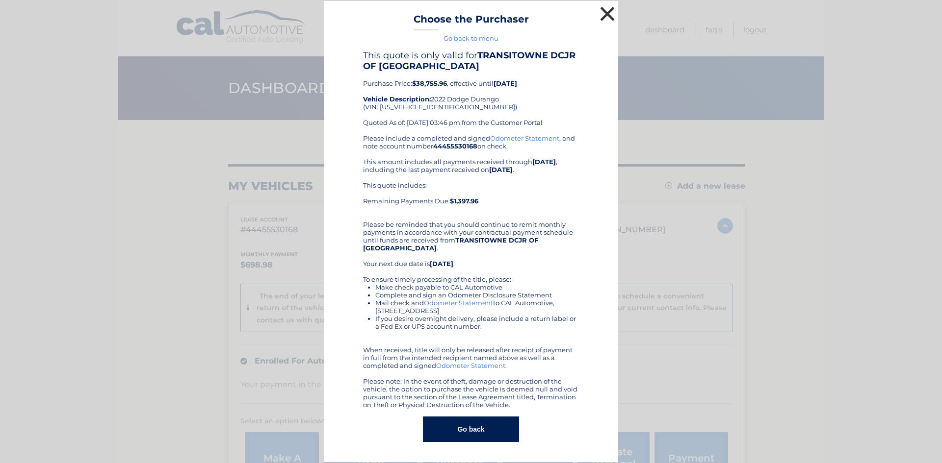 This screenshot has height=463, width=942. Describe the element at coordinates (397, 99) in the screenshot. I see `strong: Vehicle Description:` at that location.